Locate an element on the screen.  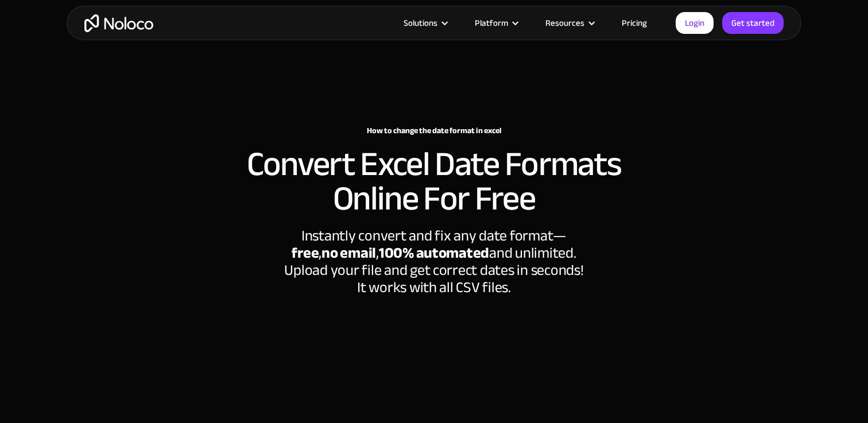
div: Instantly convert and fix any date format— ‍ , , and unlimited. Upload your file and get correct ... is located at coordinates (434, 261).